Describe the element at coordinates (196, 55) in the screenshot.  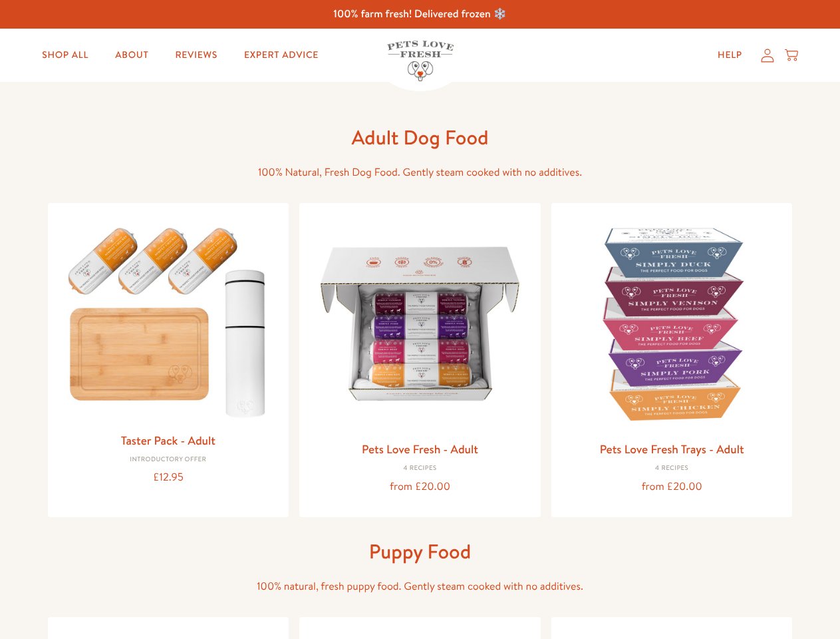
I see `a: Reviews` at that location.